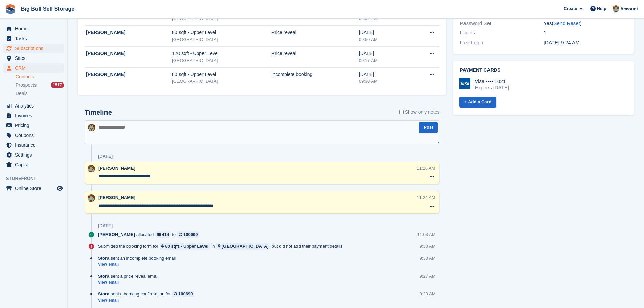 This screenshot has height=308, width=644. Describe the element at coordinates (426, 198) in the screenshot. I see `div: 11:24 AM` at that location.